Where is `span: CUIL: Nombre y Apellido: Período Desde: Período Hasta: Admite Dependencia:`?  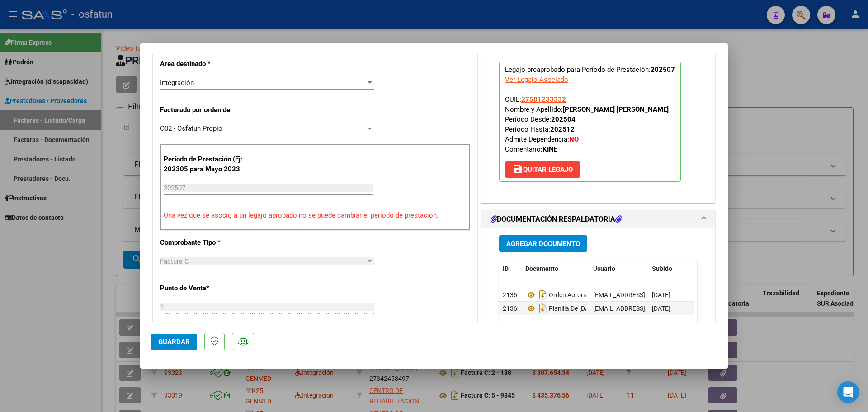
span: CUIL: Nombre y Apellido: Período Desde: Período Hasta: Admite Dependencia: is located at coordinates (587, 125).